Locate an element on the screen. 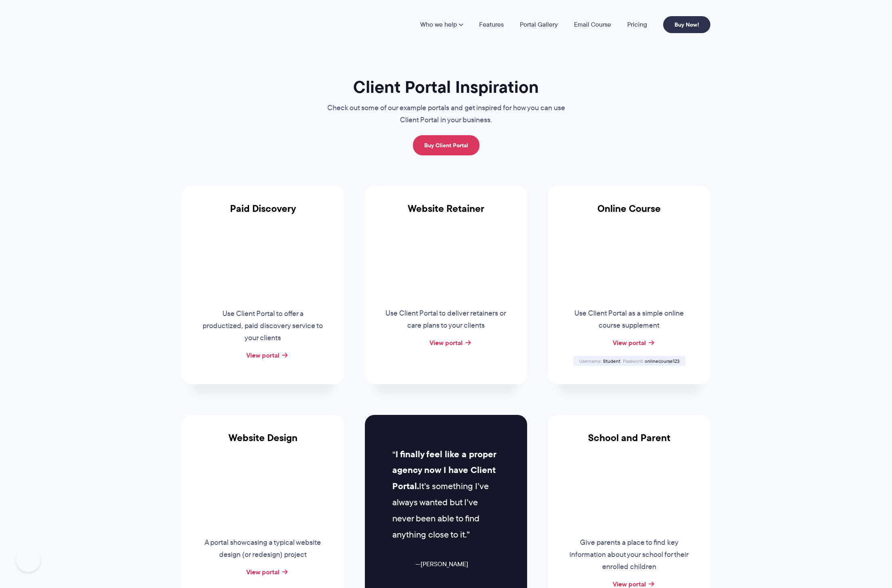 The height and width of the screenshot is (588, 892). a: Email Course is located at coordinates (593, 25).